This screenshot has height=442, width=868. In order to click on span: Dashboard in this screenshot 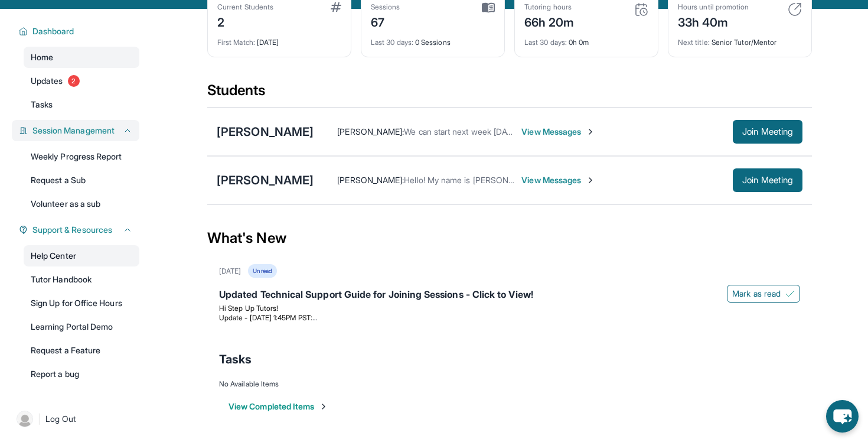, I will do `click(53, 32)`.